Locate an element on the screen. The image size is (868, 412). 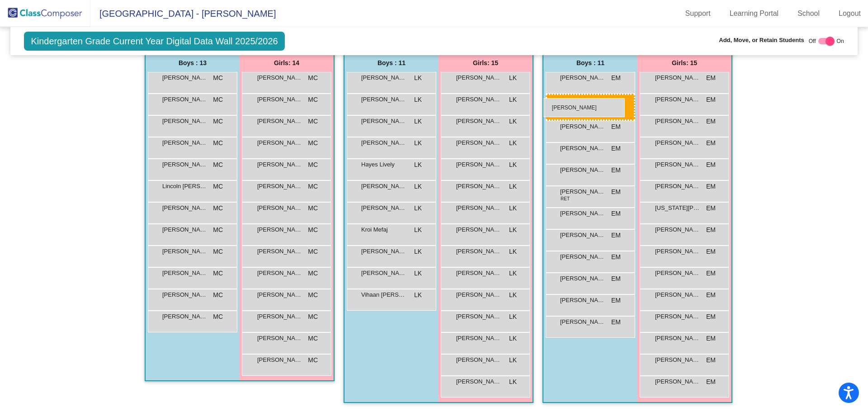
div: Boys : 13 is located at coordinates (193, 63).